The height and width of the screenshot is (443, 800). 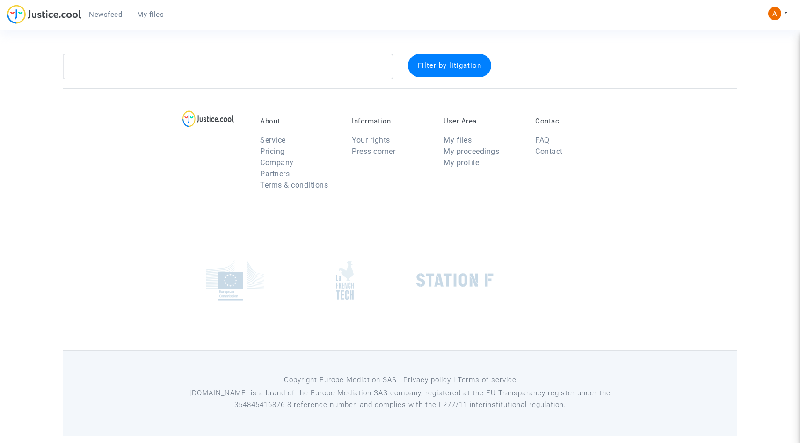 I want to click on span: Filter by litigation, so click(x=450, y=66).